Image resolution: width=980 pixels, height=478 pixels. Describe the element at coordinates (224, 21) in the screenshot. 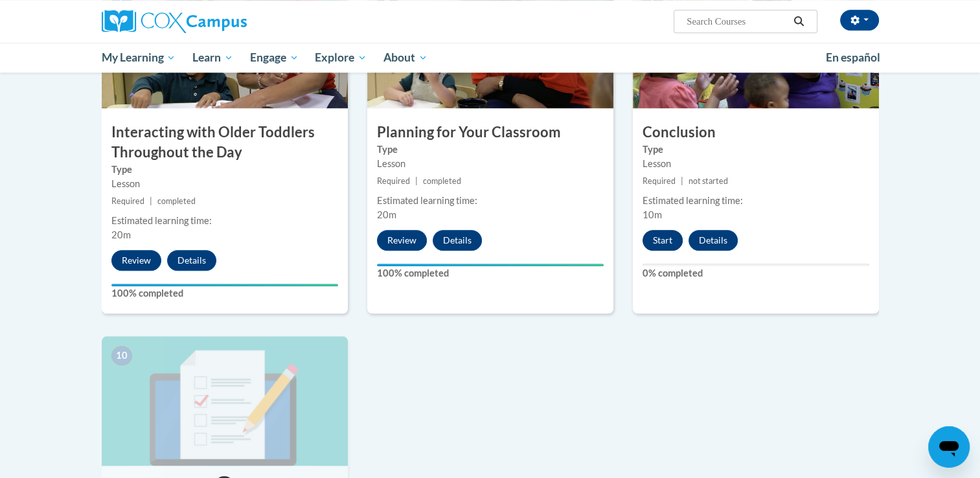

I see `a: Cox Campus` at that location.